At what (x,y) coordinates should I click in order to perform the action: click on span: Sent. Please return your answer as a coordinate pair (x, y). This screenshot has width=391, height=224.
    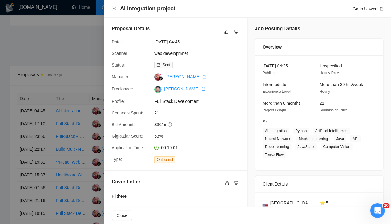
    Looking at the image, I should click on (166, 65).